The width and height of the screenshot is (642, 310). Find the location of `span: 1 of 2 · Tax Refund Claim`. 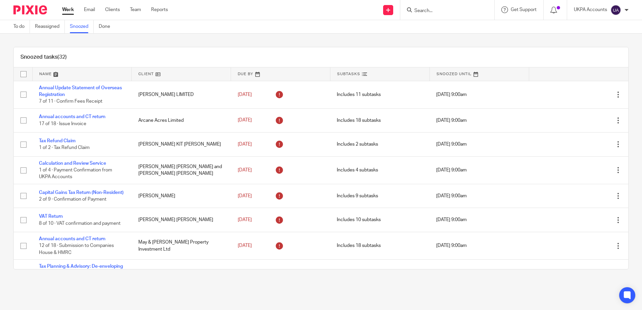

span: 1 of 2 · Tax Refund Claim is located at coordinates (64, 148).